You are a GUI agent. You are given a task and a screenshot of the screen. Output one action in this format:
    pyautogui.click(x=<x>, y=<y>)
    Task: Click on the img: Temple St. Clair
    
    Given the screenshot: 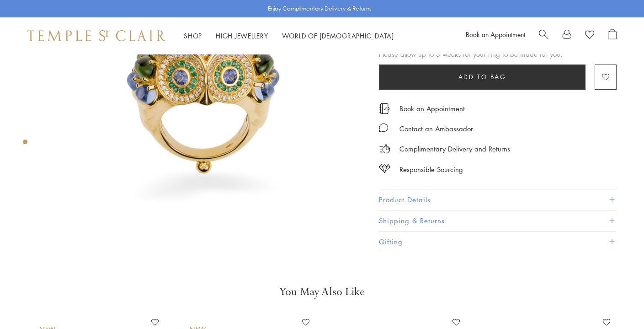 What is the action you would take?
    pyautogui.click(x=96, y=36)
    